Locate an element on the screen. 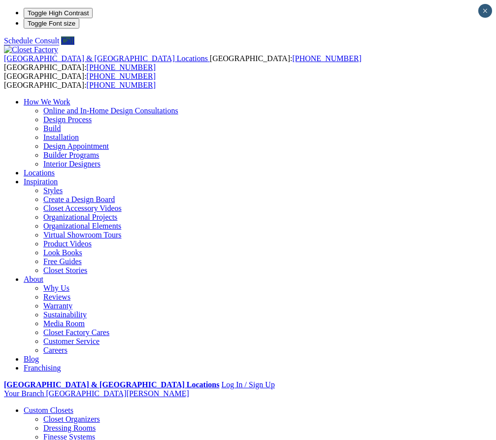  a: Organizational Elements is located at coordinates (82, 226).